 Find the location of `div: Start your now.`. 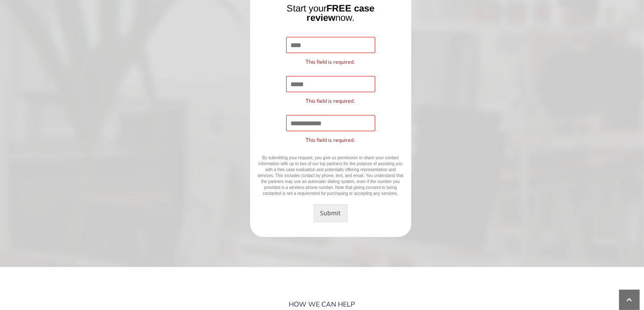

div: Start your now. is located at coordinates (331, 16).